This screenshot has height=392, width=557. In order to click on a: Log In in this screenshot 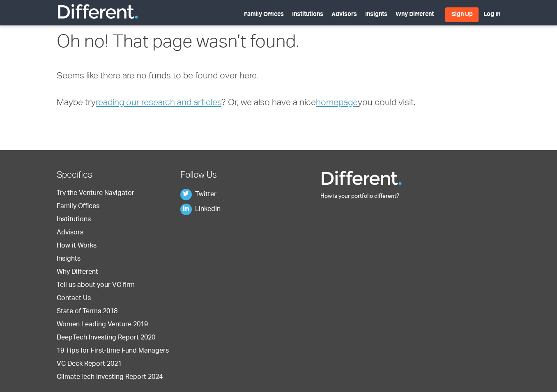, I will do `click(492, 15)`.